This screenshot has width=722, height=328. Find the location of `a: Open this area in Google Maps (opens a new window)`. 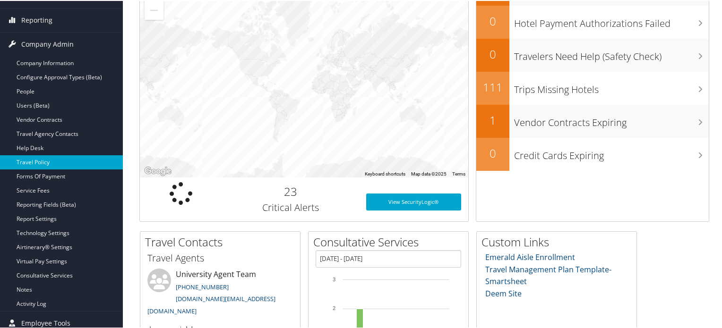

a: Open this area in Google Maps (opens a new window) is located at coordinates (158, 170).